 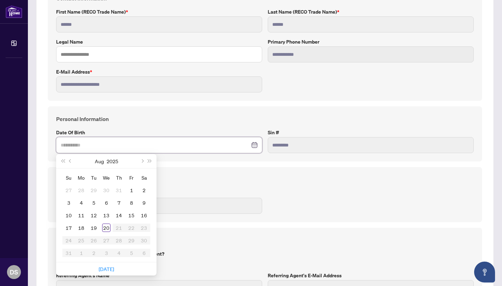 I want to click on div: 22, so click(x=131, y=228).